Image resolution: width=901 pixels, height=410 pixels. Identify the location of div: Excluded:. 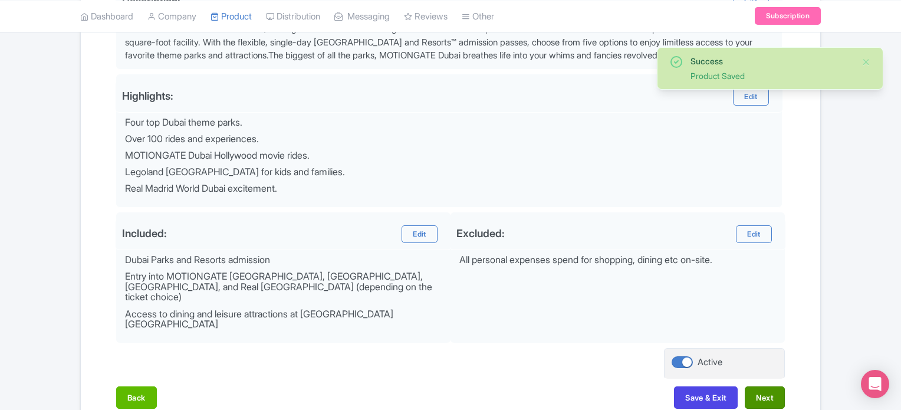
(480, 233).